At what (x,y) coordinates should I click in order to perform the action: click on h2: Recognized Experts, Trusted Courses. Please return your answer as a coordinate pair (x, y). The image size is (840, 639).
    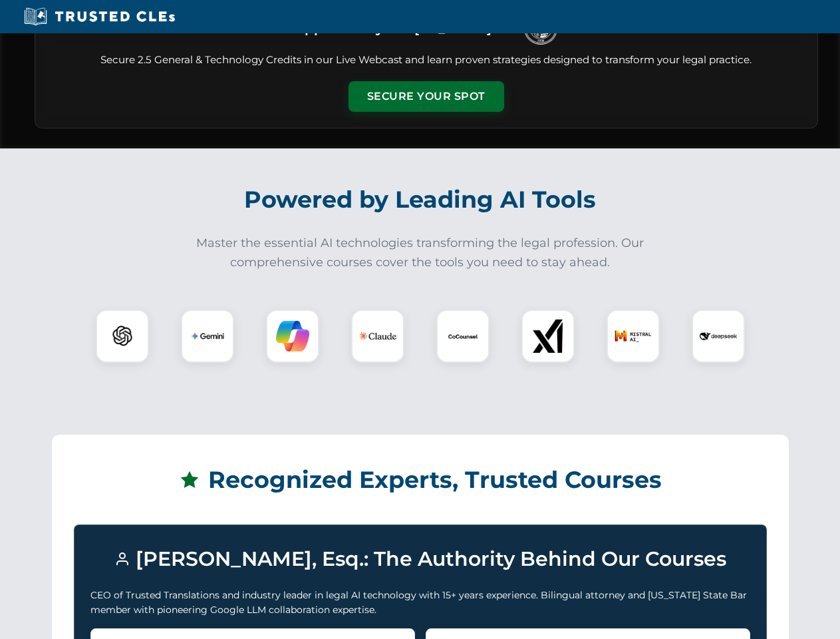
    Looking at the image, I should click on (420, 479).